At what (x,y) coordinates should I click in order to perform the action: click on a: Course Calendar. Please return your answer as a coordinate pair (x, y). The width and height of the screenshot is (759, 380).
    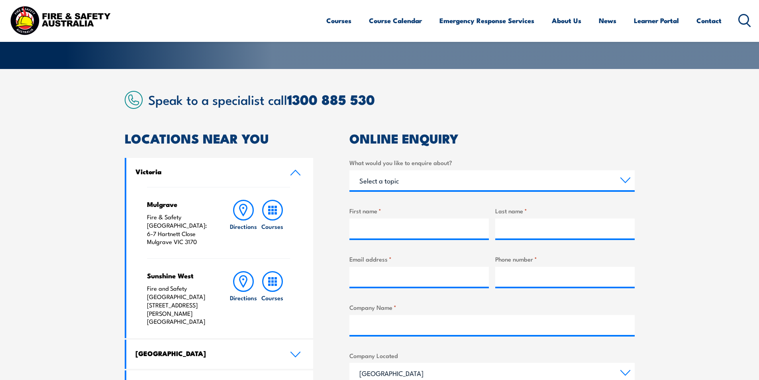
    Looking at the image, I should click on (395, 20).